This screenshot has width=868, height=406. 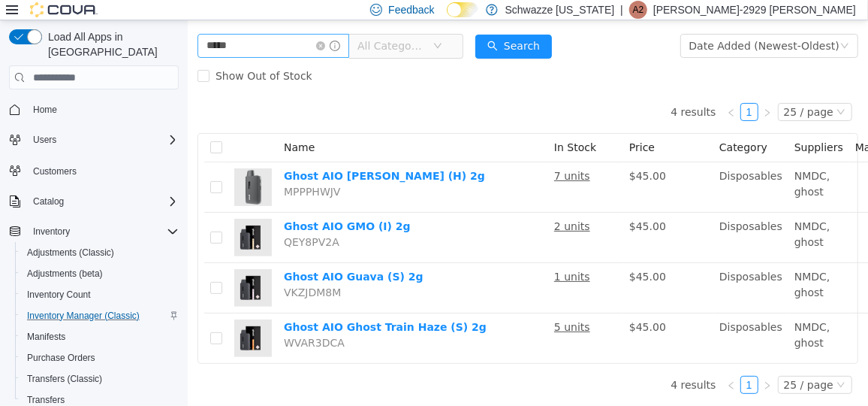 I want to click on a: Ghost AIO GMO (I) 2g, so click(x=159, y=206).